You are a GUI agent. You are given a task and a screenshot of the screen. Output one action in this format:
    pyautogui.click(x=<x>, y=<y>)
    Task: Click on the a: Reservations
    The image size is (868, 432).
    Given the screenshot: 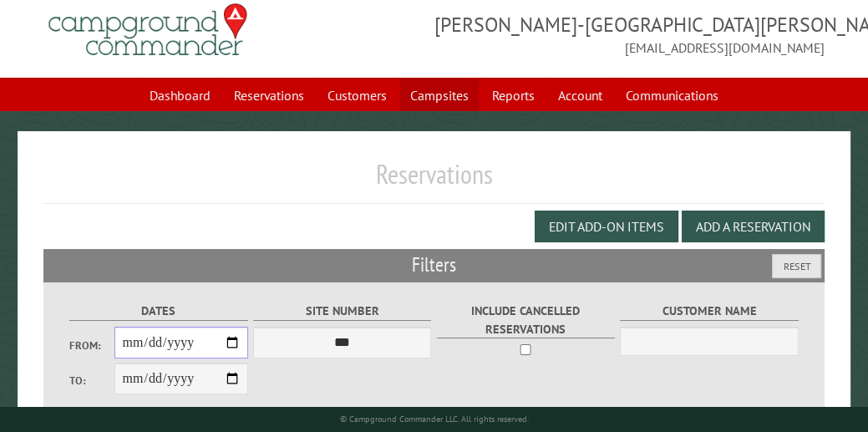 What is the action you would take?
    pyautogui.click(x=269, y=95)
    